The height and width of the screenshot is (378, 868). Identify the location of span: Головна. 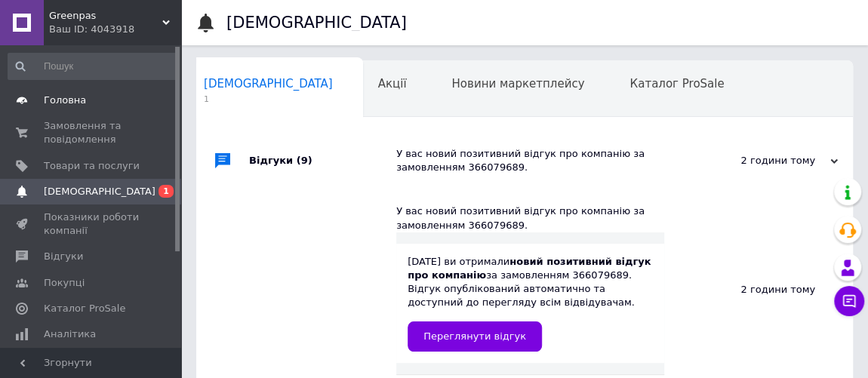
(65, 101).